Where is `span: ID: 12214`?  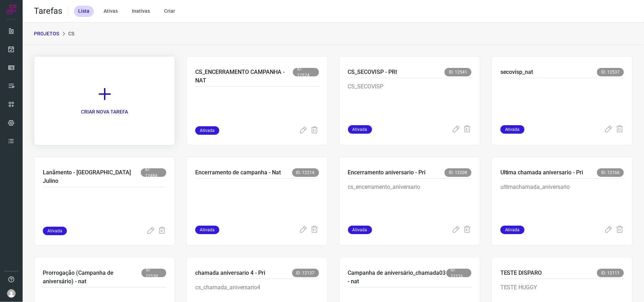 span: ID: 12214 is located at coordinates (306, 172).